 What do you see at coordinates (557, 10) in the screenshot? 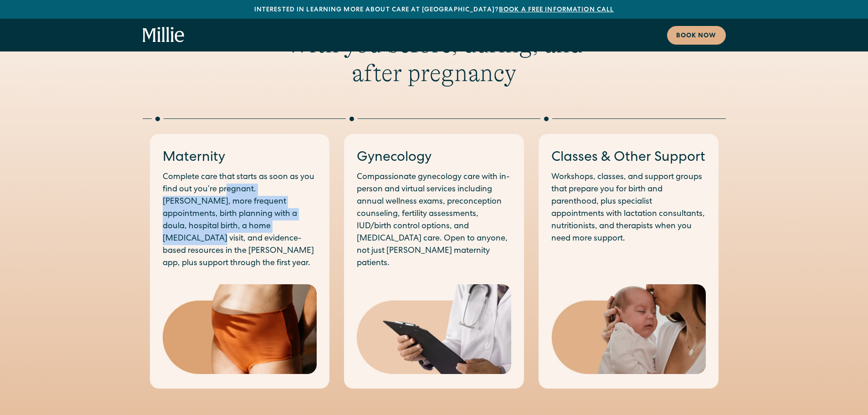
I see `a: Book a free information call` at bounding box center [557, 10].